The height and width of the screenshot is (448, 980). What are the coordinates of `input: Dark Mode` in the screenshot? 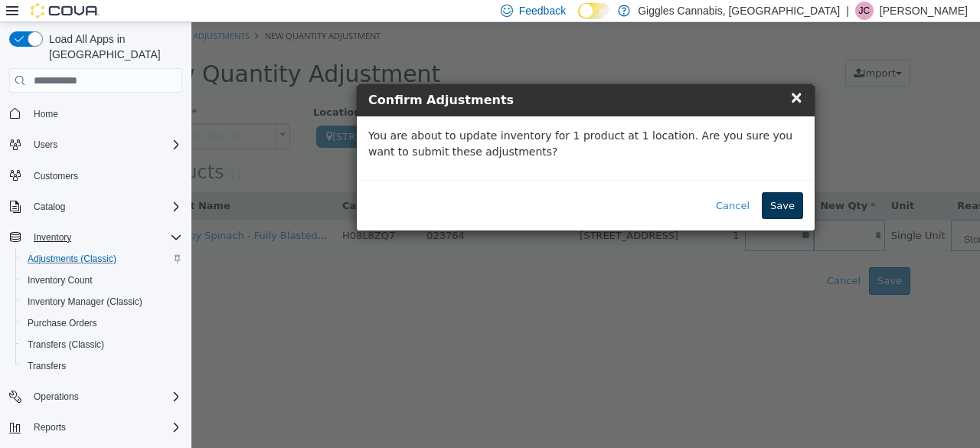 It's located at (594, 11).